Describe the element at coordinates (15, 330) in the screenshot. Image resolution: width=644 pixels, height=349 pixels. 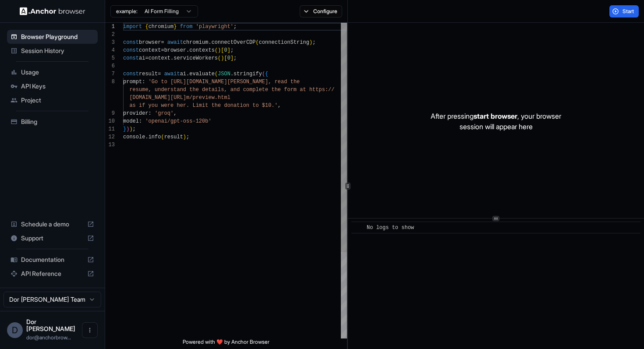
I see `div: D` at that location.